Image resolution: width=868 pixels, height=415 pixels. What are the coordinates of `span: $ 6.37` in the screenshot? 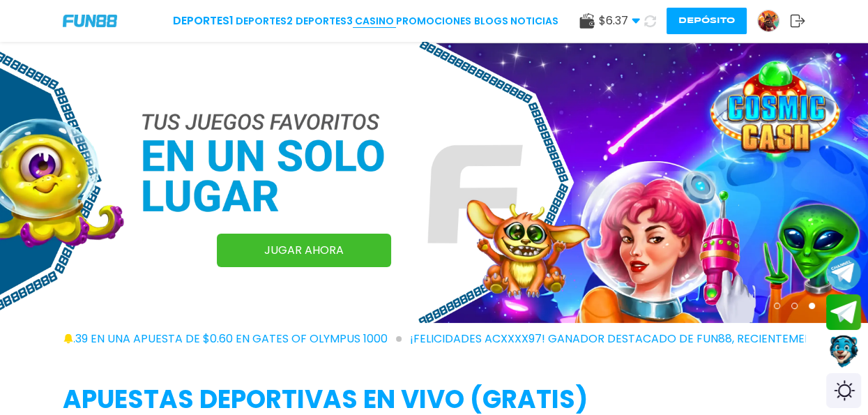 It's located at (619, 21).